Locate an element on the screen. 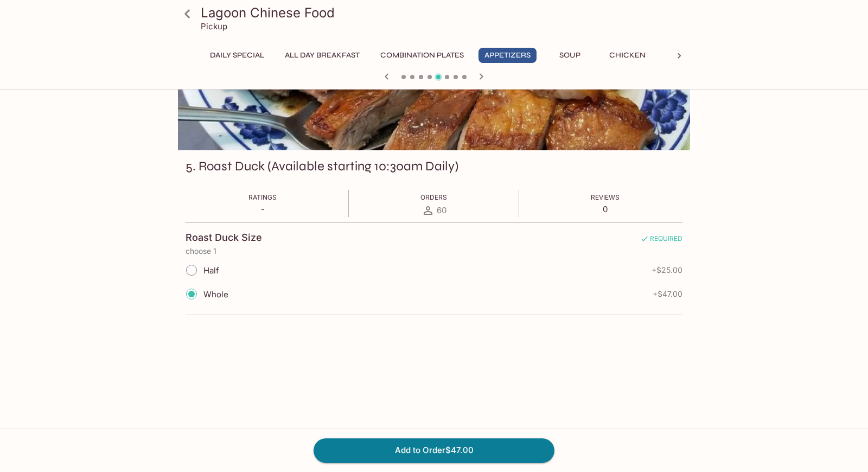  p: 0 is located at coordinates (605, 209).